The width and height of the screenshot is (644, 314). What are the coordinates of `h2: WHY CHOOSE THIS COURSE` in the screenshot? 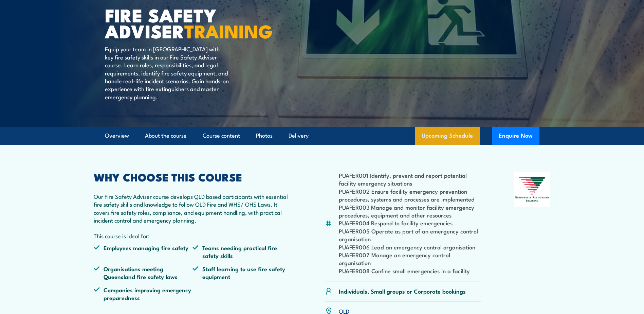 It's located at (193, 177).